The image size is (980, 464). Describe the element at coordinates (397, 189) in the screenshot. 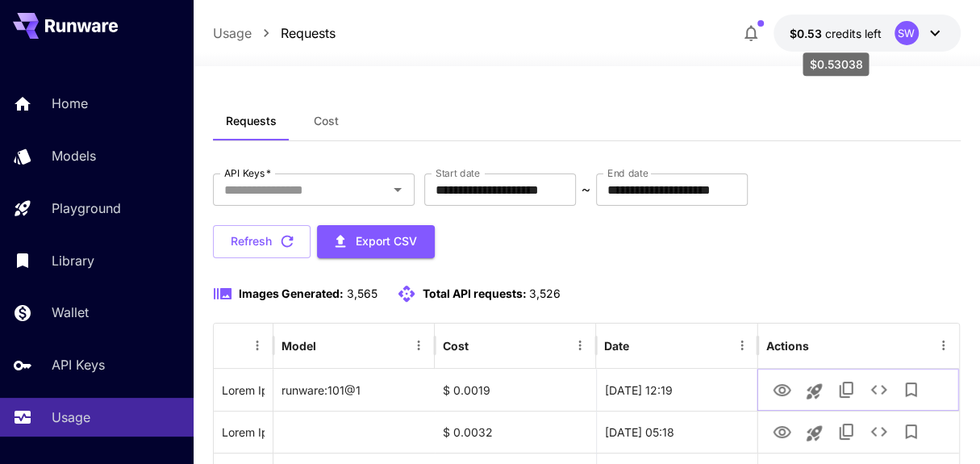

I see `button: Open` at that location.